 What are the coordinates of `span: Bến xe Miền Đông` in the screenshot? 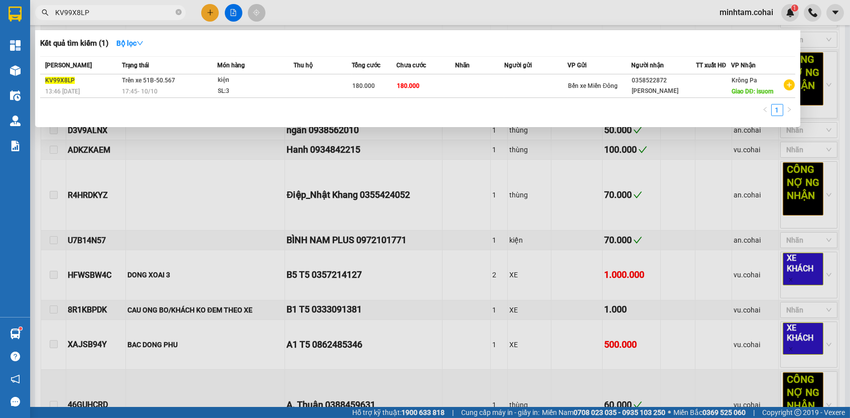 It's located at (593, 86).